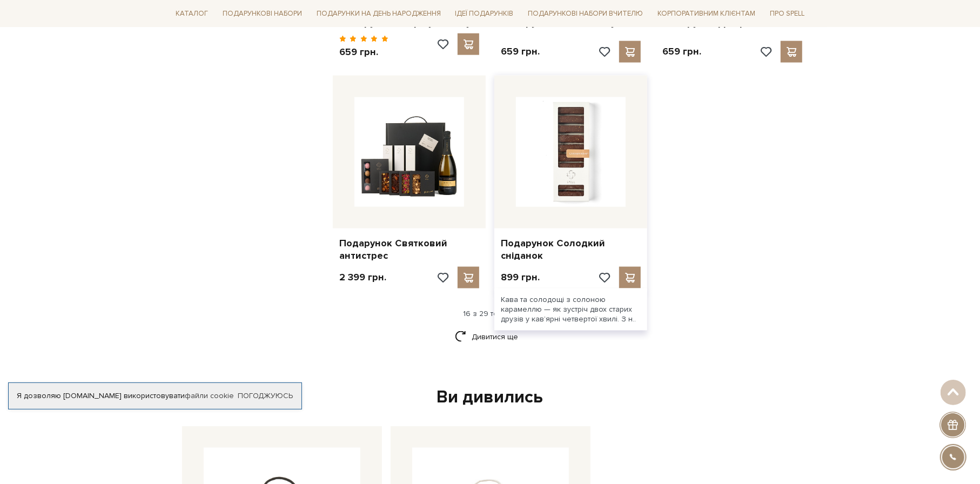 The height and width of the screenshot is (484, 980). I want to click on div: 16 з 29 товарів, so click(490, 314).